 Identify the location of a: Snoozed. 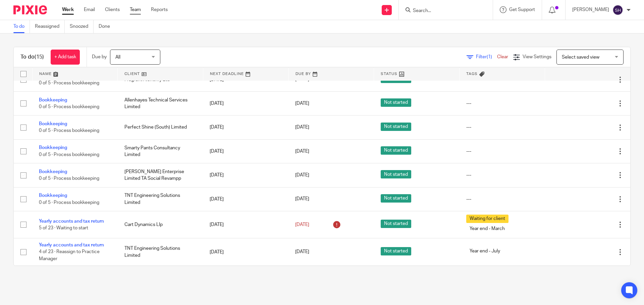
(82, 26).